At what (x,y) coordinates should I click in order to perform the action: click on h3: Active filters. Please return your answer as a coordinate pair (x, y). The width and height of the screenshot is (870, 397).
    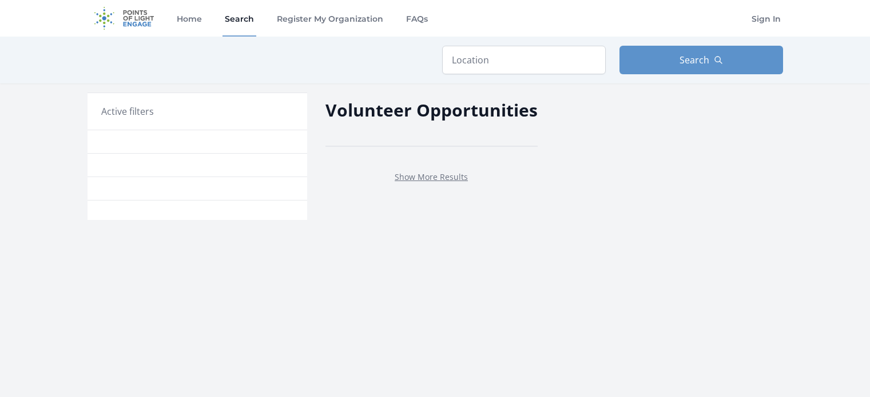
    Looking at the image, I should click on (128, 112).